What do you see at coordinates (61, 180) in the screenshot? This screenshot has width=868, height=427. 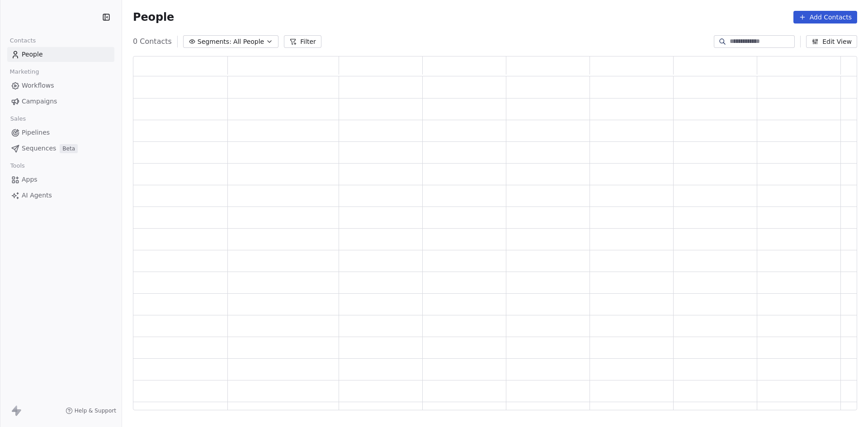 I see `a: Apps` at bounding box center [61, 180].